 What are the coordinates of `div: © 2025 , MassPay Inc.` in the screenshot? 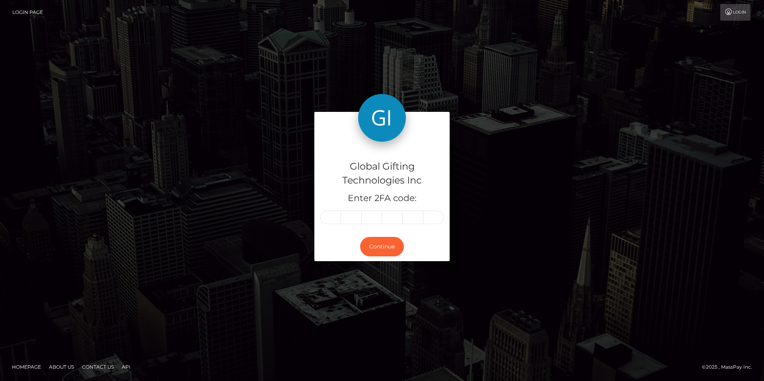 It's located at (730, 367).